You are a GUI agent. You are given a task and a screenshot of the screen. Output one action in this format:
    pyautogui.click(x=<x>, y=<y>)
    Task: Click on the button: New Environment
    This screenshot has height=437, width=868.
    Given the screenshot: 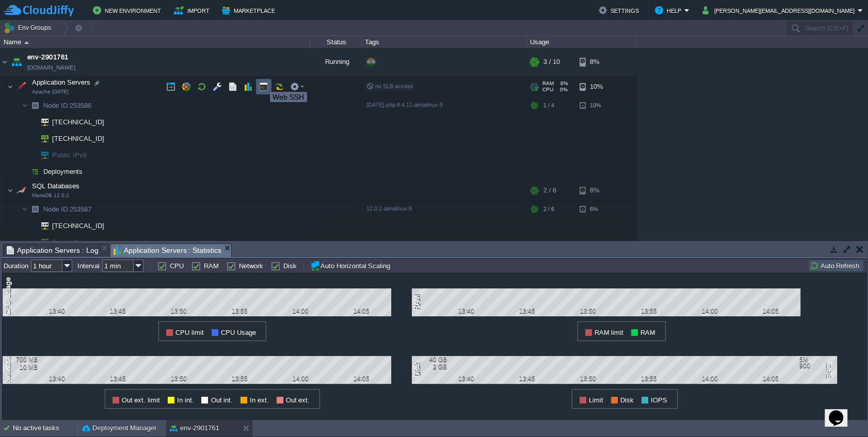 What is the action you would take?
    pyautogui.click(x=128, y=10)
    